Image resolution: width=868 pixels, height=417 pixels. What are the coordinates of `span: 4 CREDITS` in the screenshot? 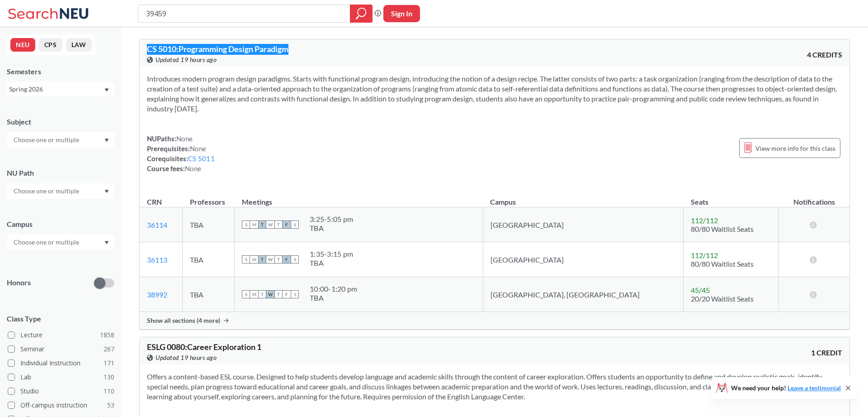 It's located at (825, 55).